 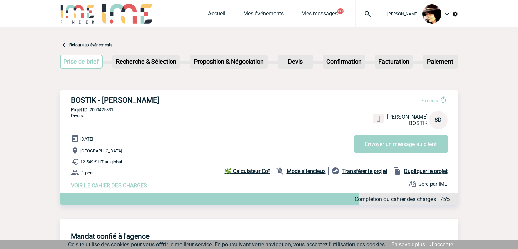 What do you see at coordinates (227, 244) in the screenshot?
I see `span: Ce site utilise des cookies pour vous offrir le meilleur service. En poursuivant votre navigation...` at bounding box center [227, 244].